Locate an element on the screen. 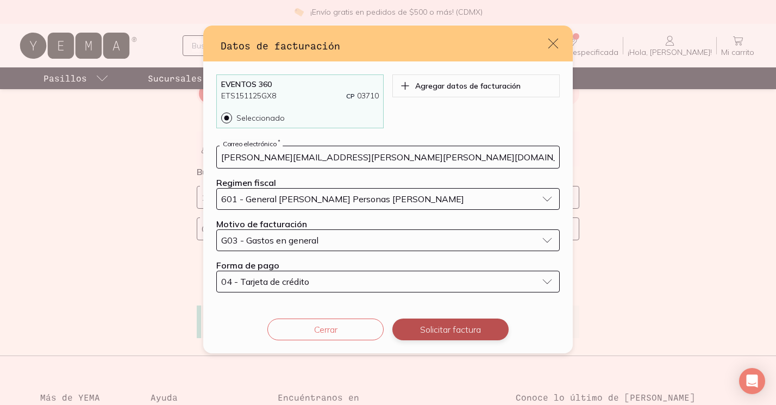 The height and width of the screenshot is (405, 776). h3: Datos de facturación is located at coordinates (384, 46).